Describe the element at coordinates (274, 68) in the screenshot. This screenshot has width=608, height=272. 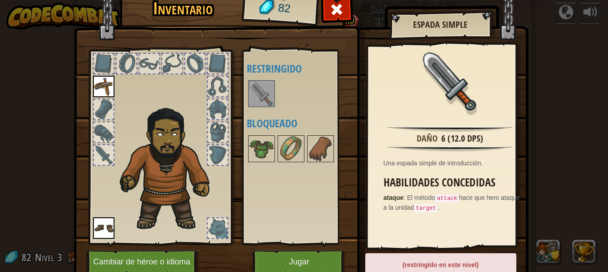
I see `font: Restringido` at that location.